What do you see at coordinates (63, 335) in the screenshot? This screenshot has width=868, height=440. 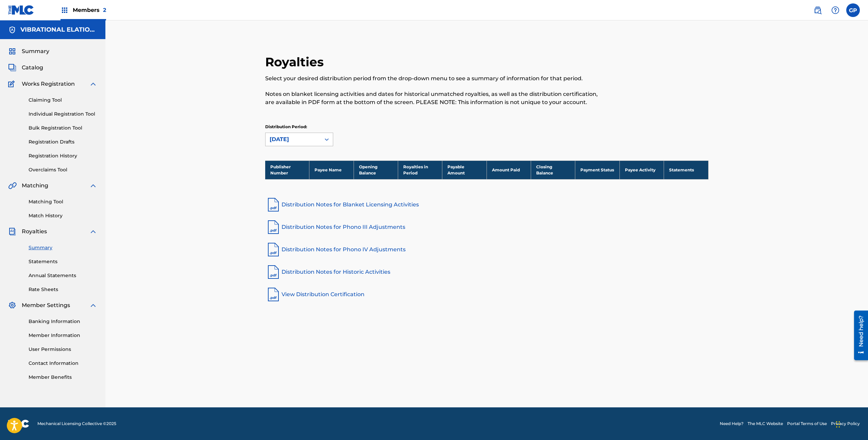 I see `a: Member Information` at bounding box center [63, 335].